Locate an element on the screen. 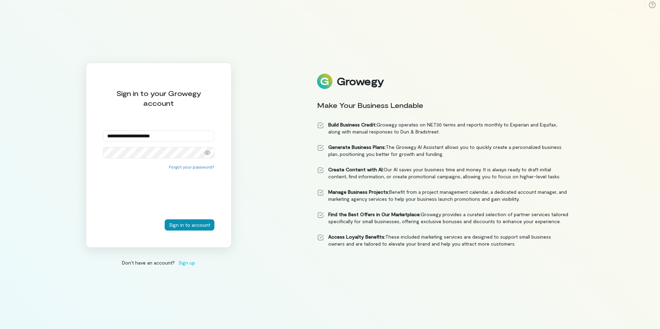 This screenshot has width=660, height=329. strong: Generate Business Plans: is located at coordinates (357, 147).